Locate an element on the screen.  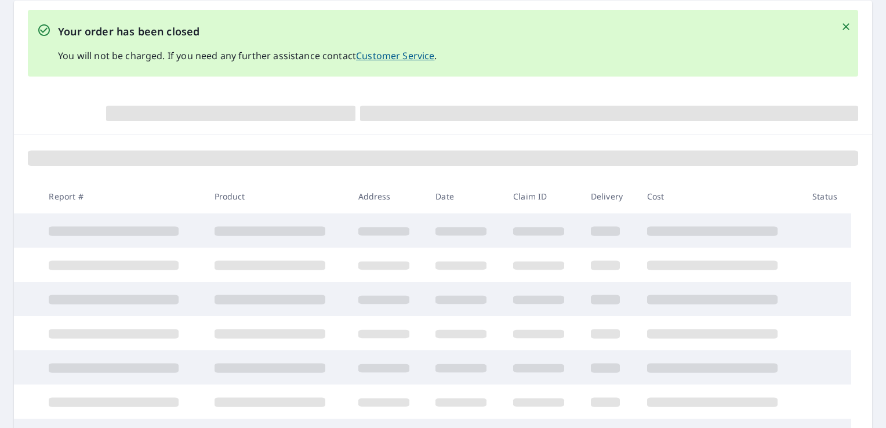
th: Claim ID is located at coordinates (543, 196).